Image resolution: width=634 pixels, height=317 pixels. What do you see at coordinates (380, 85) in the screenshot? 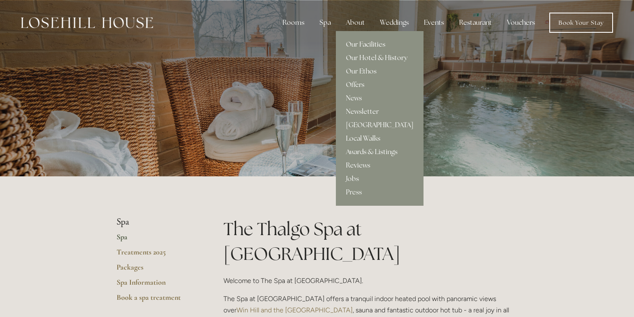
I see `a: Offers` at bounding box center [380, 85].